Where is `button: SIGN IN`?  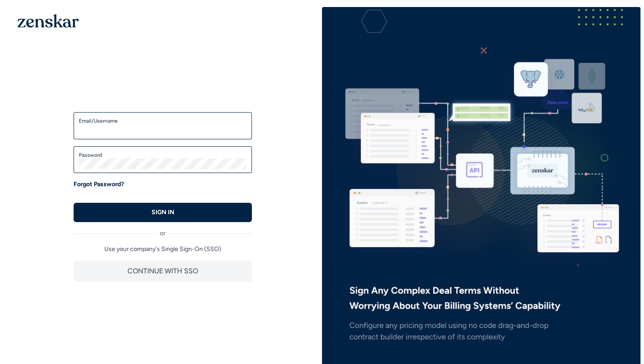
button: SIGN IN is located at coordinates (162, 213).